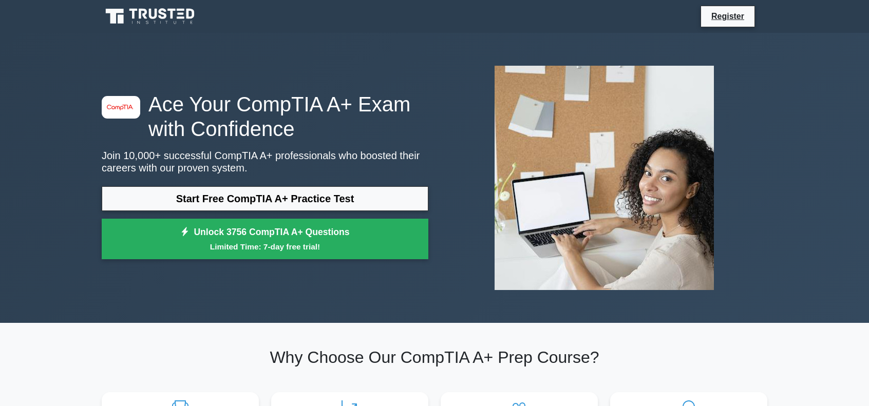 The image size is (869, 406). Describe the element at coordinates (435, 358) in the screenshot. I see `h2: Why Choose Our CompTIA A+ Prep Course?` at that location.